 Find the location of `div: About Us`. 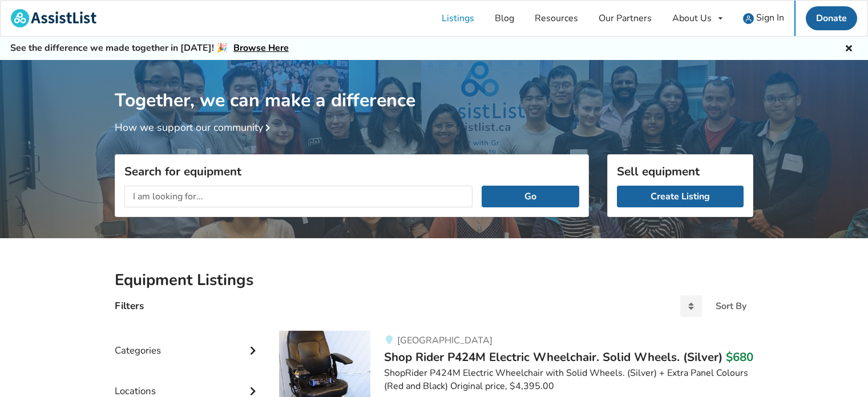

div: About Us is located at coordinates (691, 18).